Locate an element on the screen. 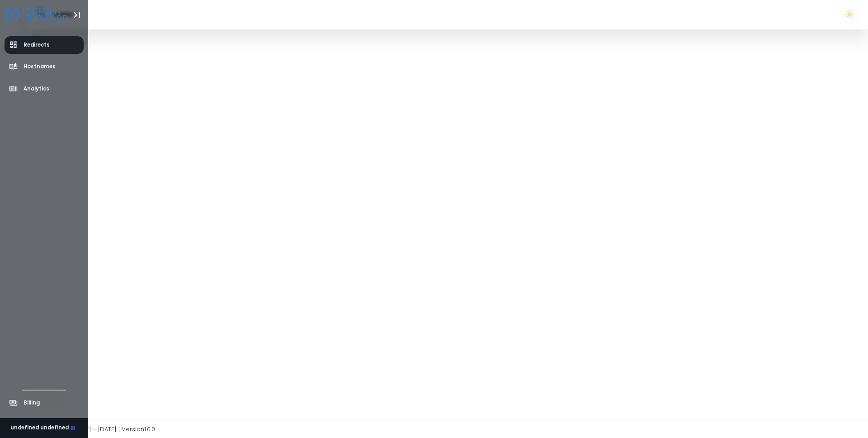 Image resolution: width=868 pixels, height=438 pixels. a: Hostnames is located at coordinates (45, 66).